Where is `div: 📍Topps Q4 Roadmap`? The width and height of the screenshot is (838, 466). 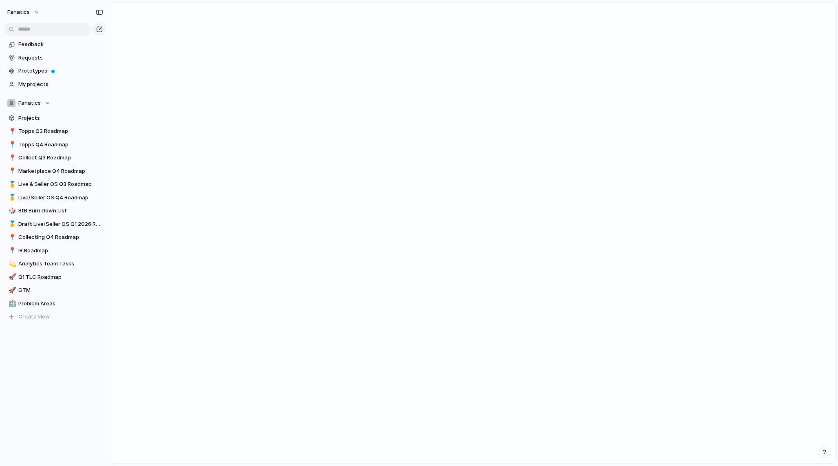 div: 📍Topps Q4 Roadmap is located at coordinates (55, 145).